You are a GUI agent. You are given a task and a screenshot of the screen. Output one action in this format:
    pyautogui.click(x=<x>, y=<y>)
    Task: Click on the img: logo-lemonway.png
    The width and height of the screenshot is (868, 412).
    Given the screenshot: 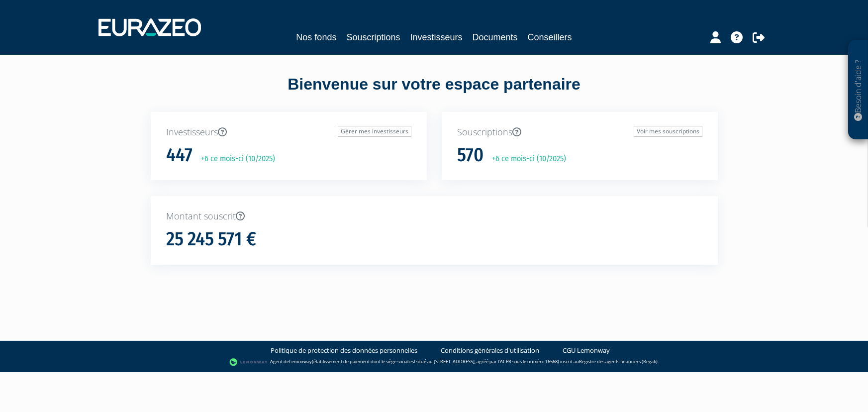 What is the action you would take?
    pyautogui.click(x=248, y=363)
    